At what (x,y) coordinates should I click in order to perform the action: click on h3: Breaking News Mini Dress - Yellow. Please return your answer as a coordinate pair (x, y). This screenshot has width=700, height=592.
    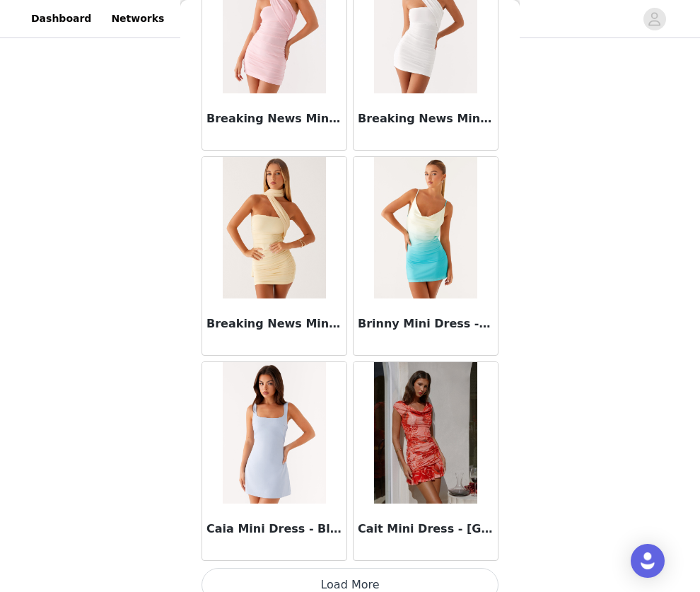
    Looking at the image, I should click on (274, 324).